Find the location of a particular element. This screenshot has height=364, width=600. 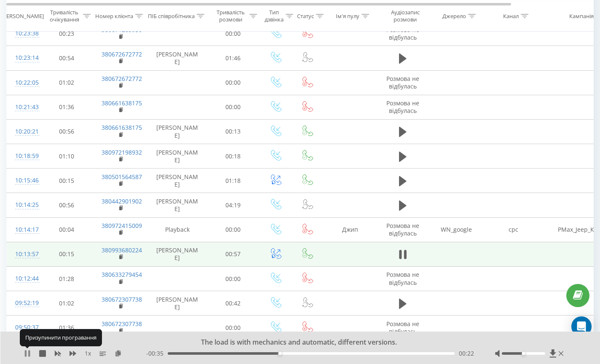

td: Playback is located at coordinates (177, 229).